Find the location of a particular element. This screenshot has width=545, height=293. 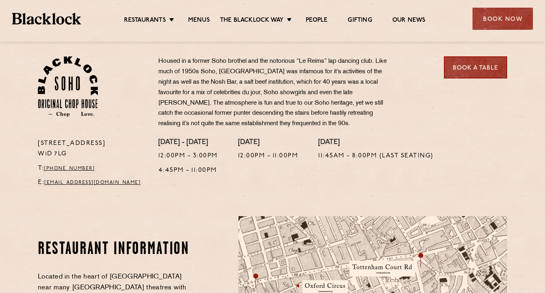

p: T: is located at coordinates (92, 169).